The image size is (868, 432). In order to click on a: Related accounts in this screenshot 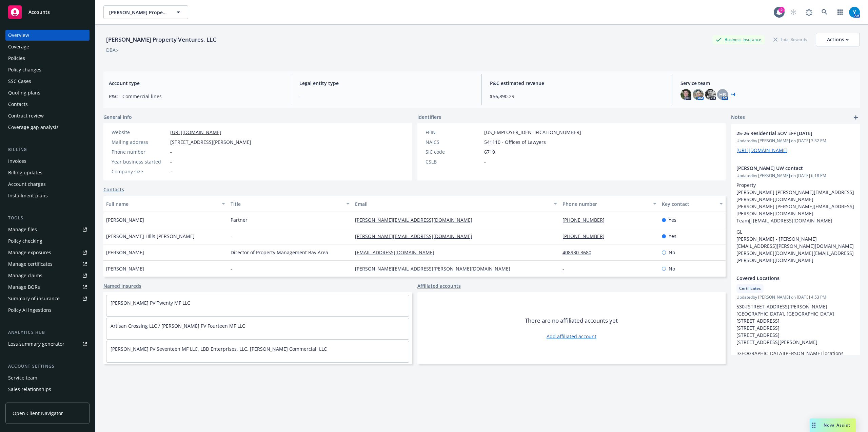, I will do `click(47, 401)`.